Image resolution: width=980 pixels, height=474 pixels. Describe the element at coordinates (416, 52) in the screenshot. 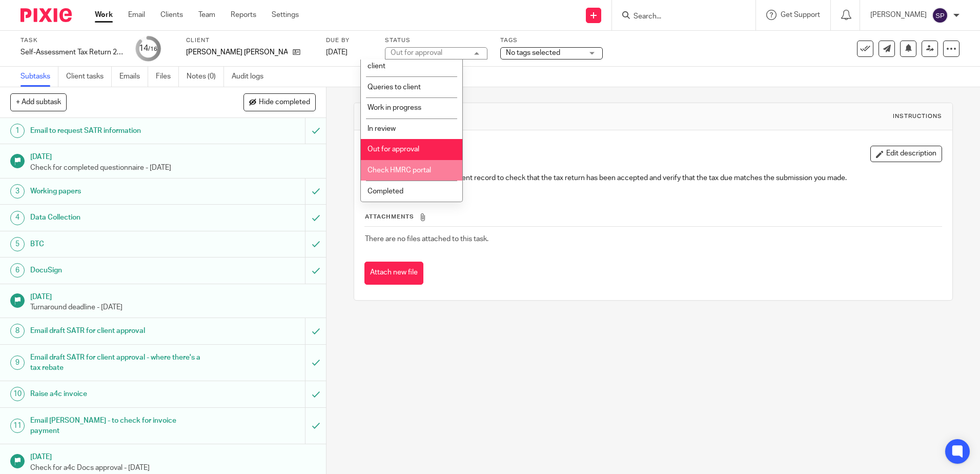

I see `div: Out for approval` at that location.